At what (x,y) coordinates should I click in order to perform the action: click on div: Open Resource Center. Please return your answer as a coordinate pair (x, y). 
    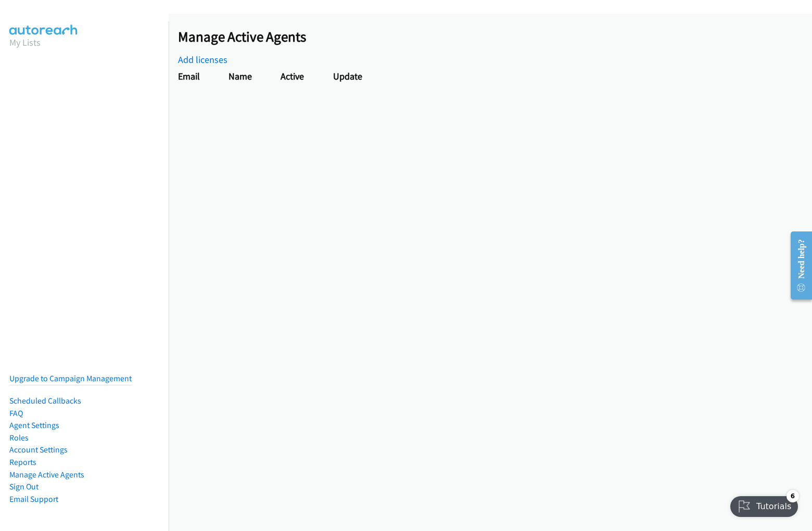
    Looking at the image, I should click on (19, 41).